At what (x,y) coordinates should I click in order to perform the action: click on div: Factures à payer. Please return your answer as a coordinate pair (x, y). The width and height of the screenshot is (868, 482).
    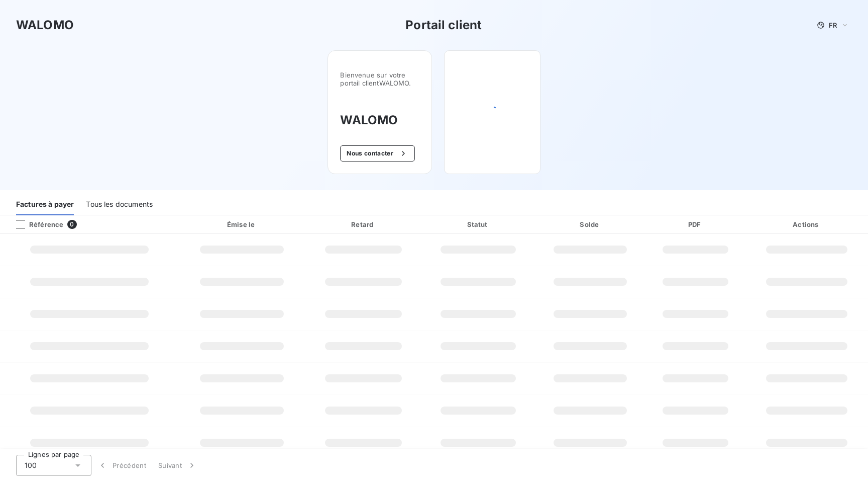
    Looking at the image, I should click on (45, 205).